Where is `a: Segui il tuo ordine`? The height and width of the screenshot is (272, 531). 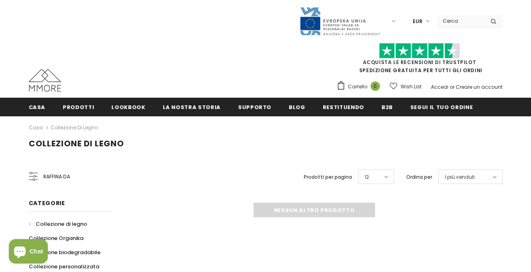
a: Segui il tuo ordine is located at coordinates (441, 106).